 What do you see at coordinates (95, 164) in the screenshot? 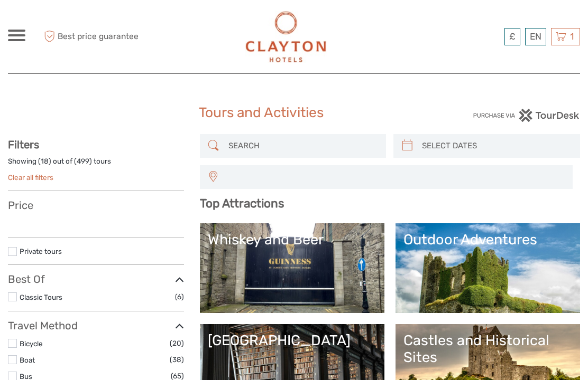
I see `div: Showing ( ) out of ( ) tours` at bounding box center [95, 164].